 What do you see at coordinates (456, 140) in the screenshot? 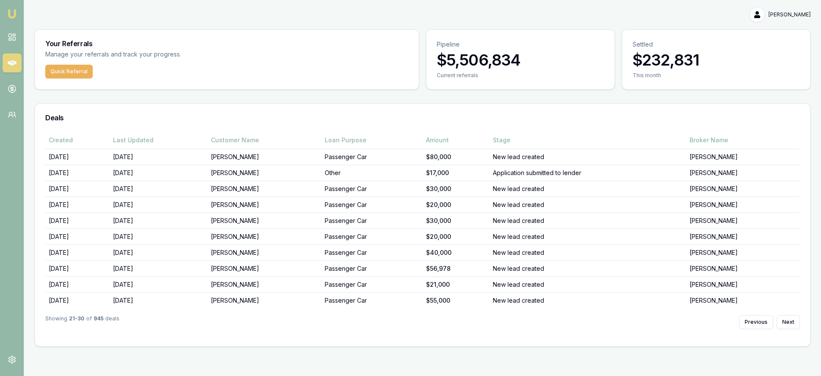
I see `div: Amount` at bounding box center [456, 140].